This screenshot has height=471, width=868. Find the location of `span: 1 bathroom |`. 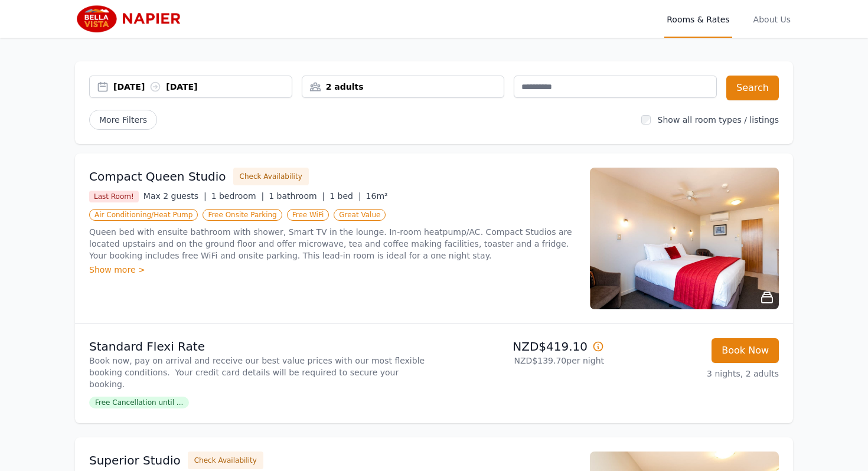

span: 1 bathroom | is located at coordinates (296, 196).